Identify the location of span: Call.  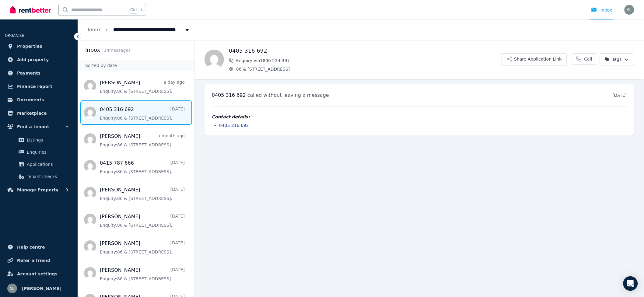
(588, 59).